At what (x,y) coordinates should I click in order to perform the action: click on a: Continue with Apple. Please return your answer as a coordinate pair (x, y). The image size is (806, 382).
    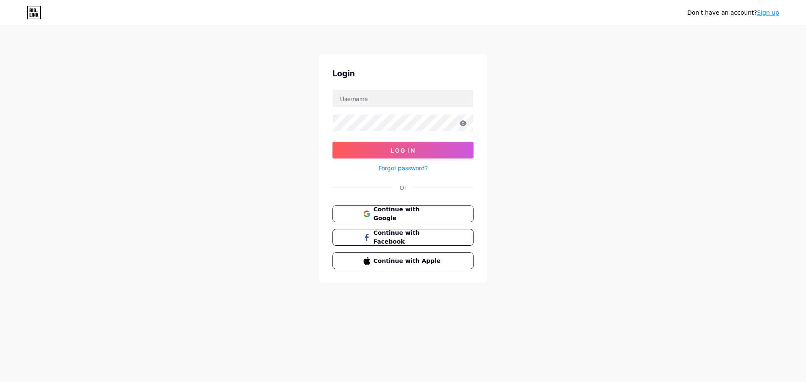
    Looking at the image, I should click on (403, 261).